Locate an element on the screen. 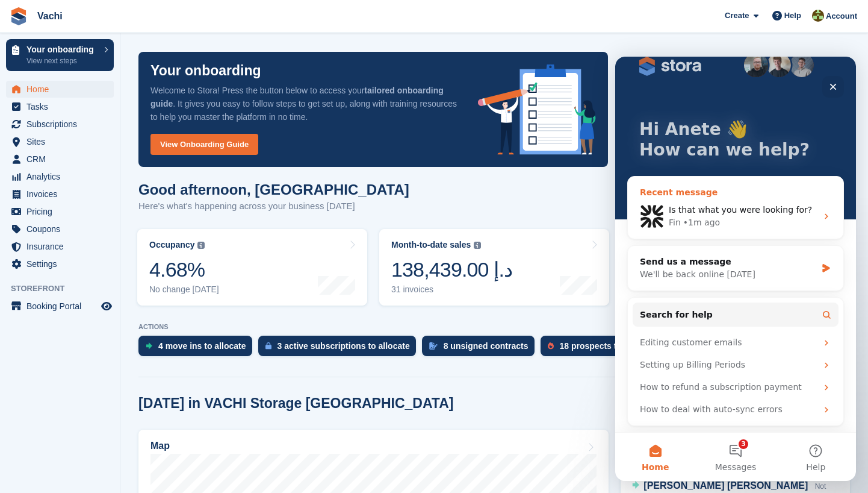 The height and width of the screenshot is (493, 868). img: prospect-51fa495bee0391a8d652442698ab0144808aea92771e9ea1ae160a38d050c398.svg is located at coordinates (551, 346).